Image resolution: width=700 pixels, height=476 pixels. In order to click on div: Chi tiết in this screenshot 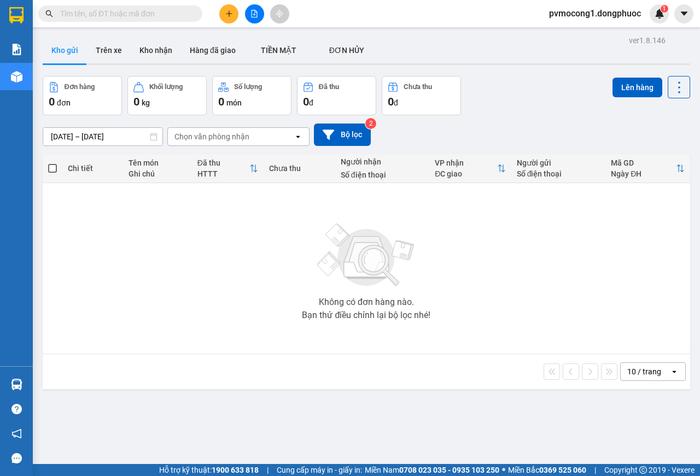, I will do `click(92, 168)`.